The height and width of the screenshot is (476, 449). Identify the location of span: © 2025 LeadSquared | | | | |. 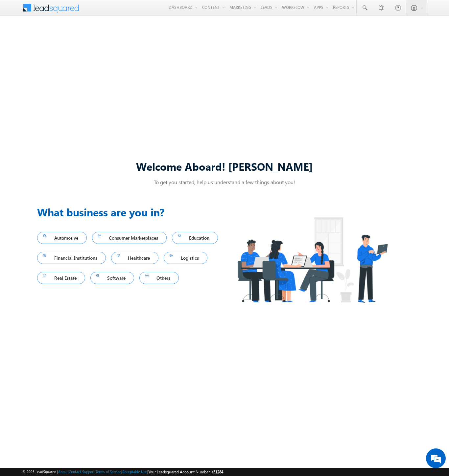
(122, 472).